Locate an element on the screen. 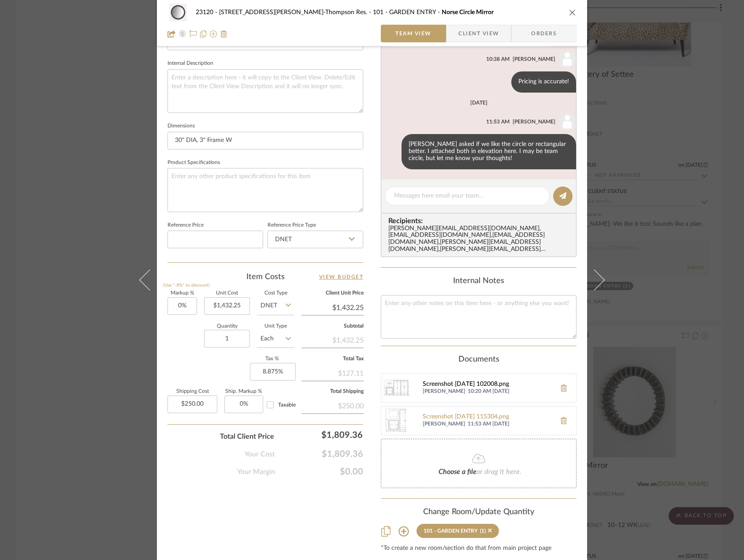 The height and width of the screenshot is (560, 744). label: Dimensions is located at coordinates (181, 126).